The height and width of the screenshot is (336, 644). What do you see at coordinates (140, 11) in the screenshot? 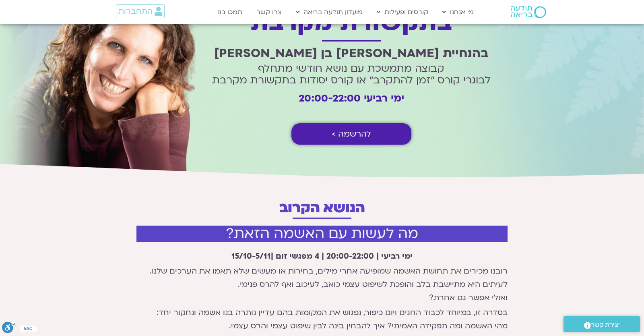
I see `a: התחברות` at bounding box center [140, 11].